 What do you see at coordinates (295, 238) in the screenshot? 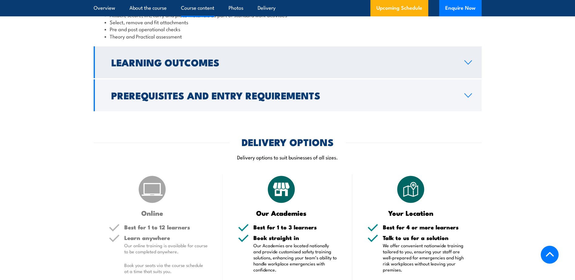
I see `h5: Book straight in` at bounding box center [295, 238].